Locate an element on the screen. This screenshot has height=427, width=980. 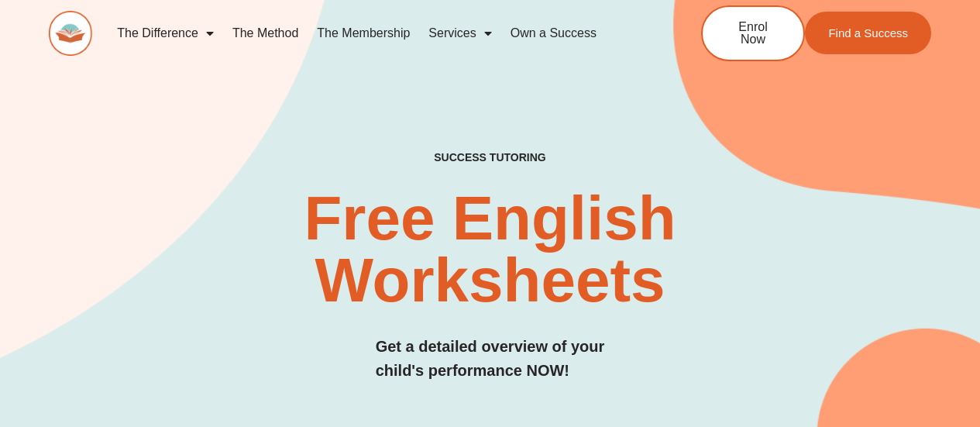
h2: Free English Worksheets​ is located at coordinates (489, 249).